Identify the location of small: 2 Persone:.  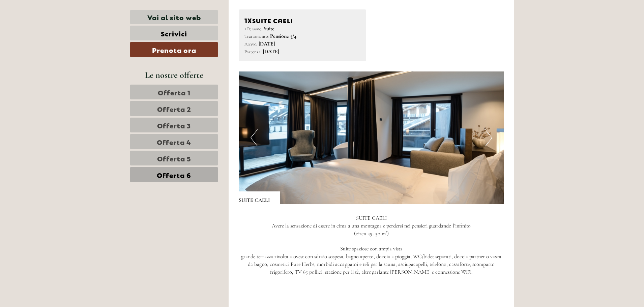
(253, 28).